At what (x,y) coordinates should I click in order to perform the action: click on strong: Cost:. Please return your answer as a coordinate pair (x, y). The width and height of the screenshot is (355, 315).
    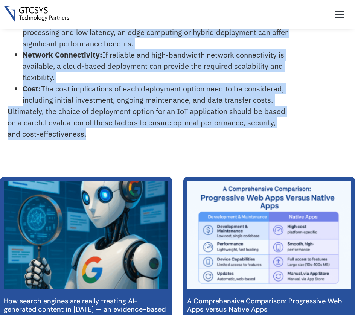
    Looking at the image, I should click on (32, 89).